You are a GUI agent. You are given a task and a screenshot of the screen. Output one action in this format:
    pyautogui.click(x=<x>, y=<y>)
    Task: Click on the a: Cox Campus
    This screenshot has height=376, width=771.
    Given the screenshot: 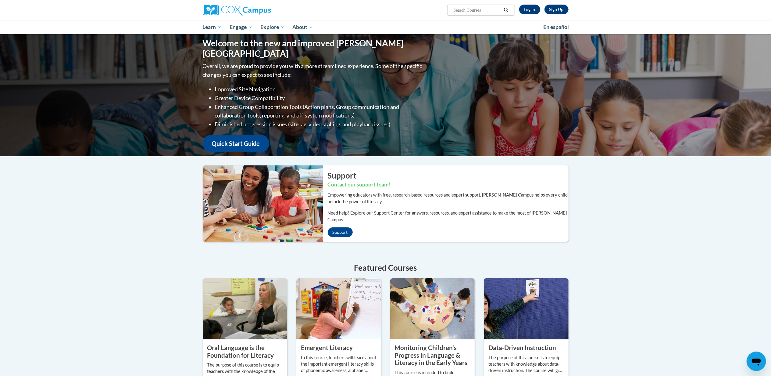 What is the action you would take?
    pyautogui.click(x=261, y=10)
    